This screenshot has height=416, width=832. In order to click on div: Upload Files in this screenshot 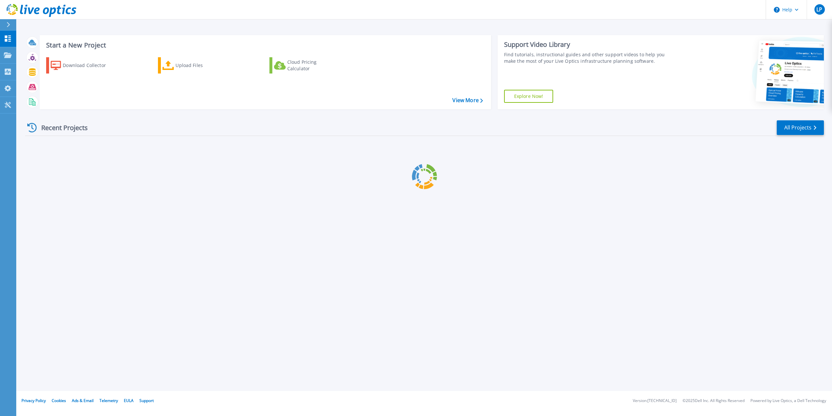, I will do `click(202, 65)`.